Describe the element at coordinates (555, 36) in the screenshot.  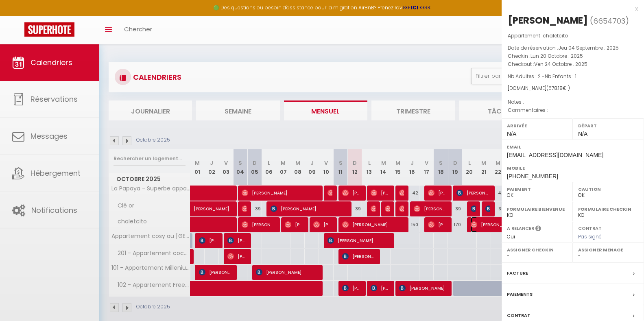
I see `span: chaletcito` at that location.